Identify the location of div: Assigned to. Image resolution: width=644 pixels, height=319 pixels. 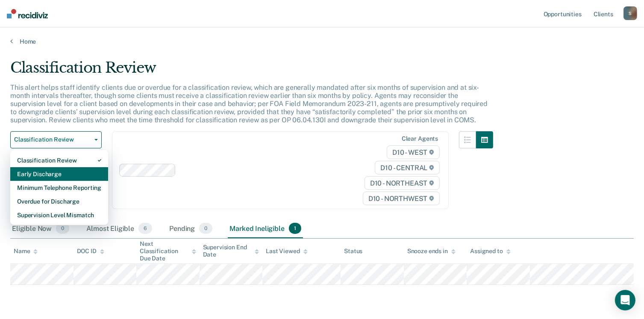
(490, 251).